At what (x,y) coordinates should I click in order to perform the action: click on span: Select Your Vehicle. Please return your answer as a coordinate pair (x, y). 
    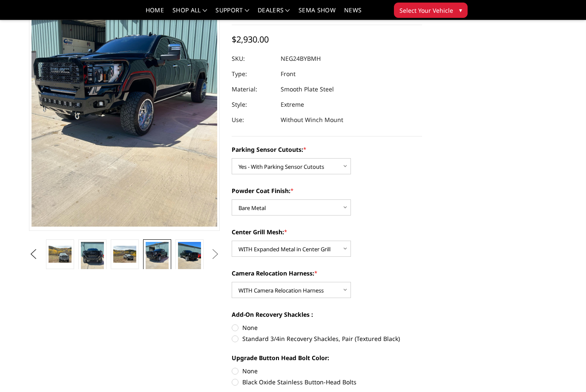
    Looking at the image, I should click on (426, 10).